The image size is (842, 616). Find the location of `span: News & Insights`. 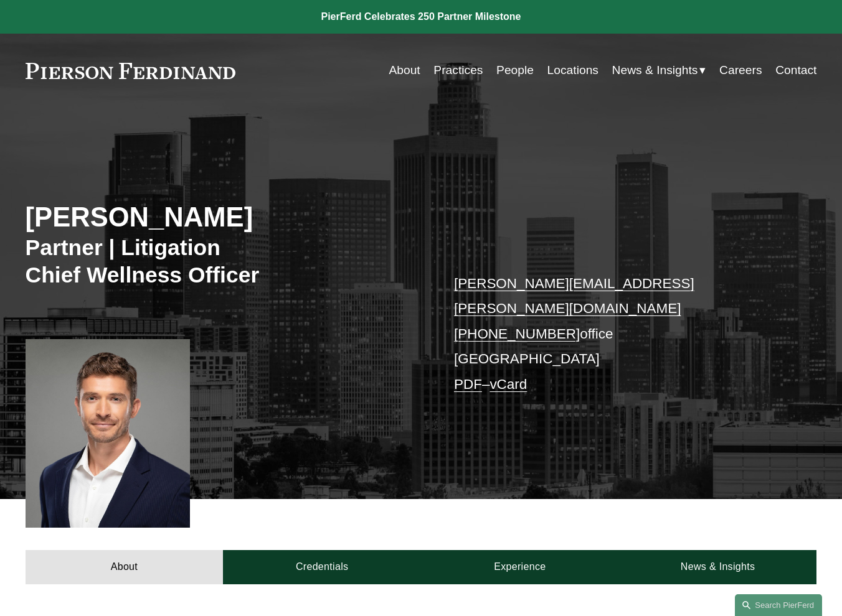

span: News & Insights is located at coordinates (655, 71).